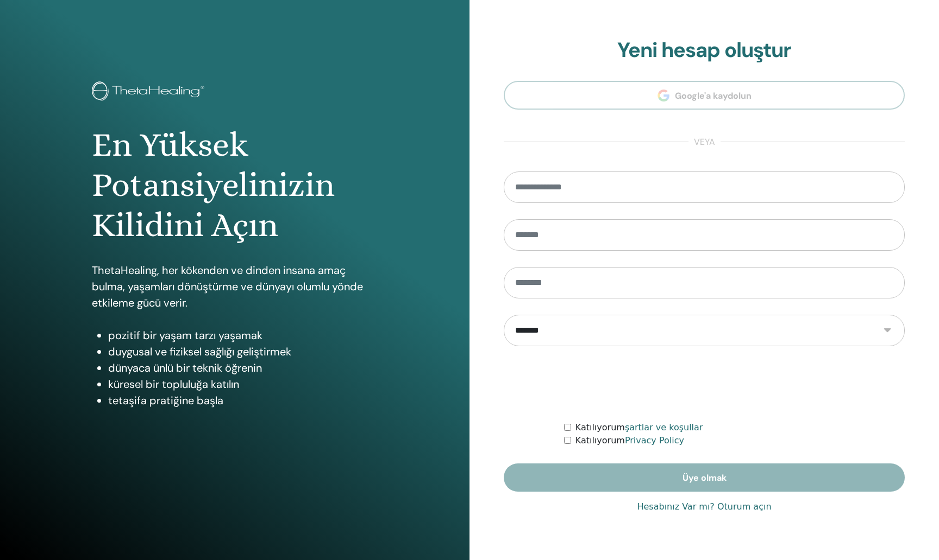 The width and height of the screenshot is (939, 560). I want to click on h2: Yeni hesap oluştur, so click(704, 51).